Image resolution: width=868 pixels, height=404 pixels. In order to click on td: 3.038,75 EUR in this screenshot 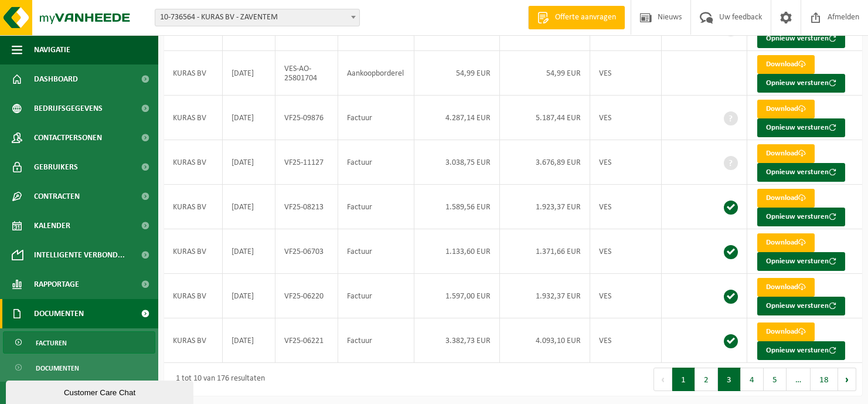, I will do `click(457, 162)`.